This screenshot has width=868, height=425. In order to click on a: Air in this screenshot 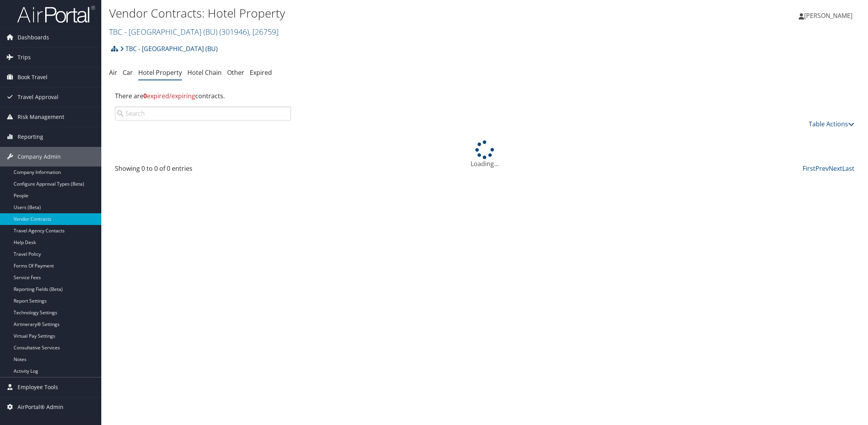, I will do `click(113, 73)`.